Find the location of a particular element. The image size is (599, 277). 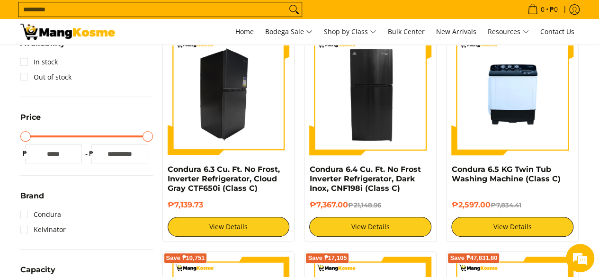

span: Resources is located at coordinates (508, 32).